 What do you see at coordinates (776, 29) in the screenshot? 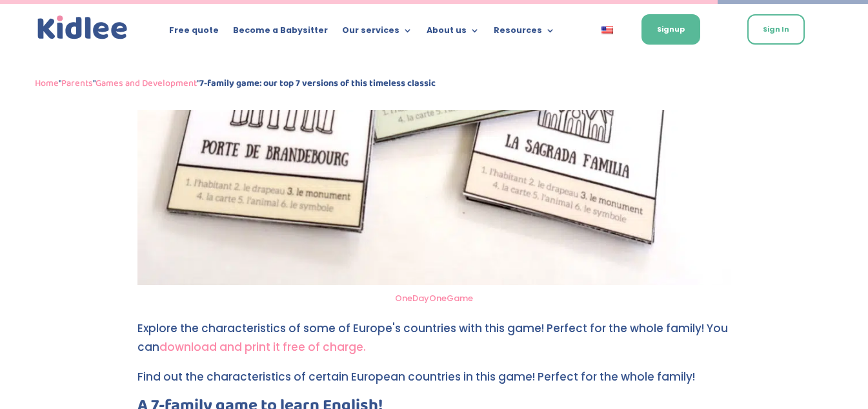
I see `a: Sign In` at bounding box center [776, 29].